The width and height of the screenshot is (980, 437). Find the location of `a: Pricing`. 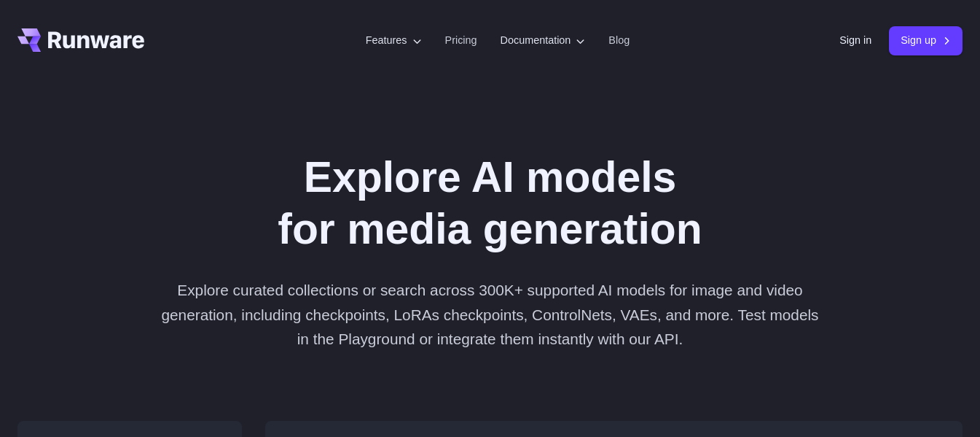

a: Pricing is located at coordinates (462, 40).